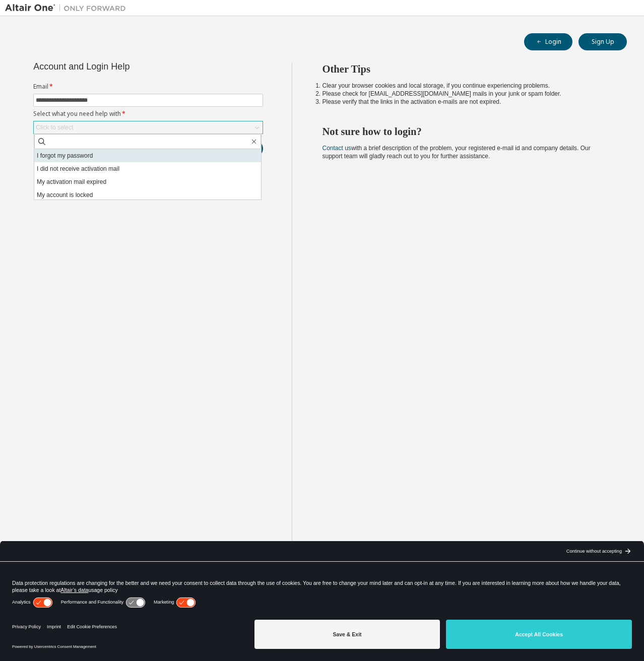 The height and width of the screenshot is (661, 644). What do you see at coordinates (148, 114) in the screenshot?
I see `label: Select what you need help with` at bounding box center [148, 114].